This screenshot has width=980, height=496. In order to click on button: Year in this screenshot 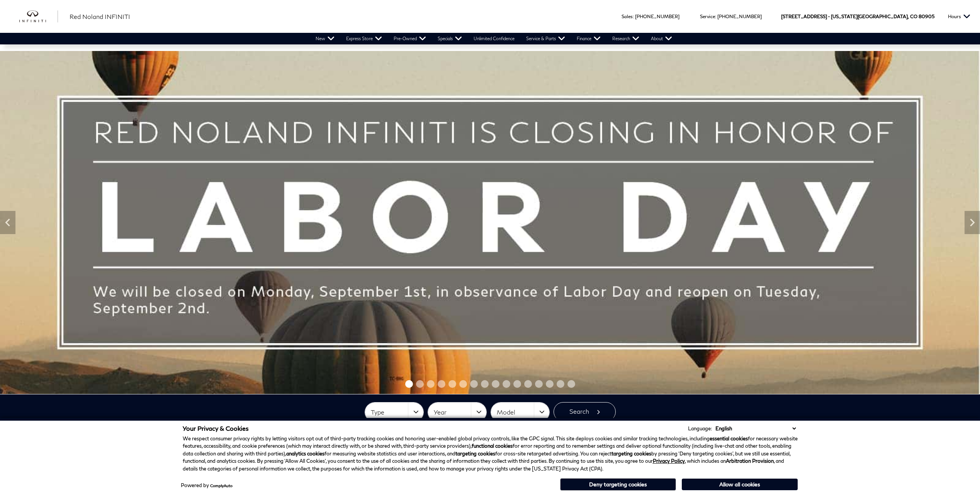, I will do `click(457, 412)`.